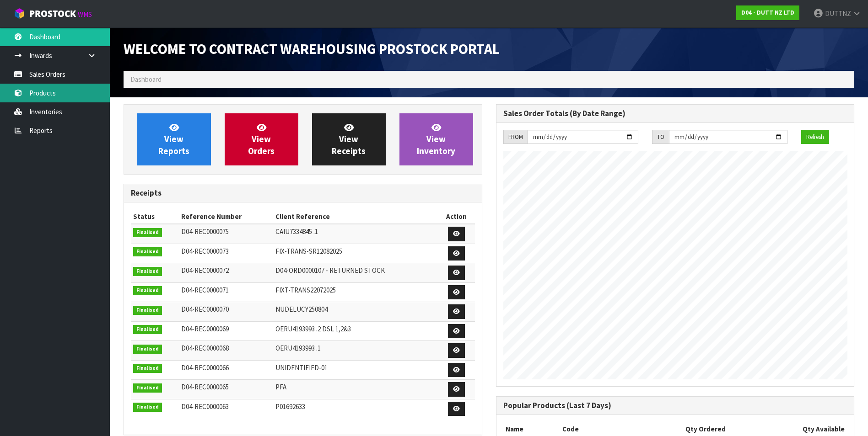 This screenshot has height=436, width=868. Describe the element at coordinates (436, 140) in the screenshot. I see `a: ViewInventory` at that location.